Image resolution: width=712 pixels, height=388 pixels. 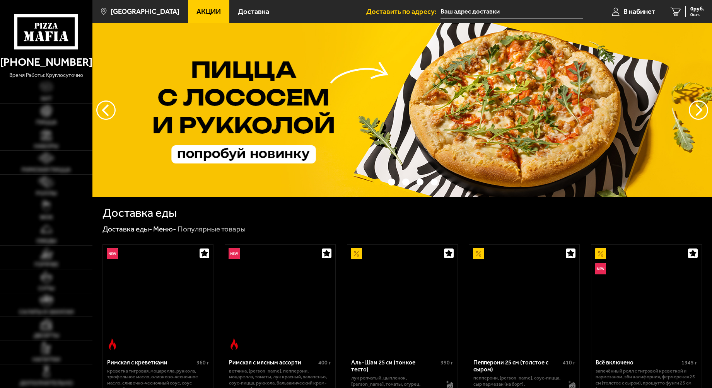 I want to click on span: В кабинет, so click(x=639, y=12).